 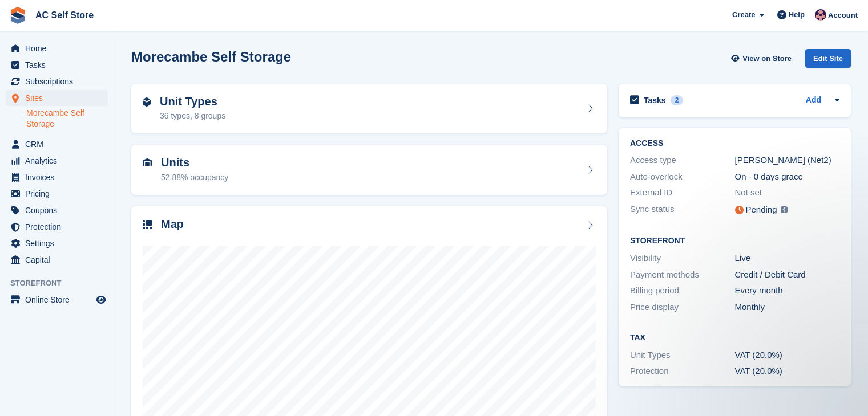 What do you see at coordinates (67, 119) in the screenshot?
I see `a: Morecambe Self Storage` at bounding box center [67, 119].